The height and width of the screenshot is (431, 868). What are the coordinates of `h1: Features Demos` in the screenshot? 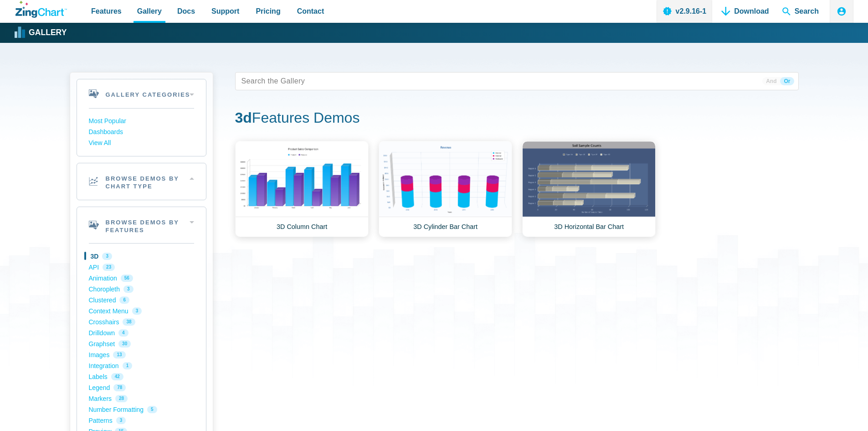 It's located at (516, 118).